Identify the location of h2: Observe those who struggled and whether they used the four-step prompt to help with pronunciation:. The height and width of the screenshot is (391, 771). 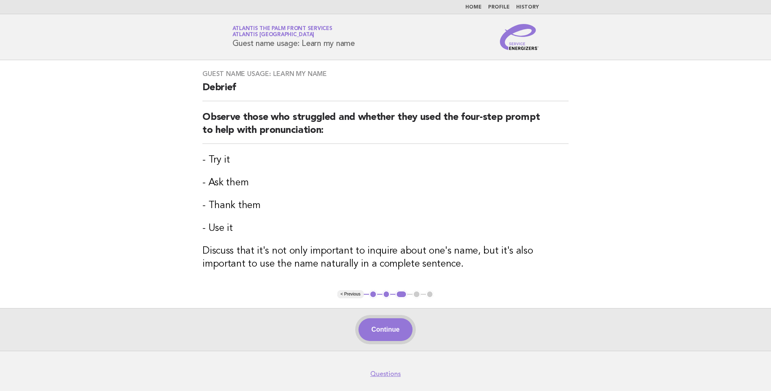
(385, 127).